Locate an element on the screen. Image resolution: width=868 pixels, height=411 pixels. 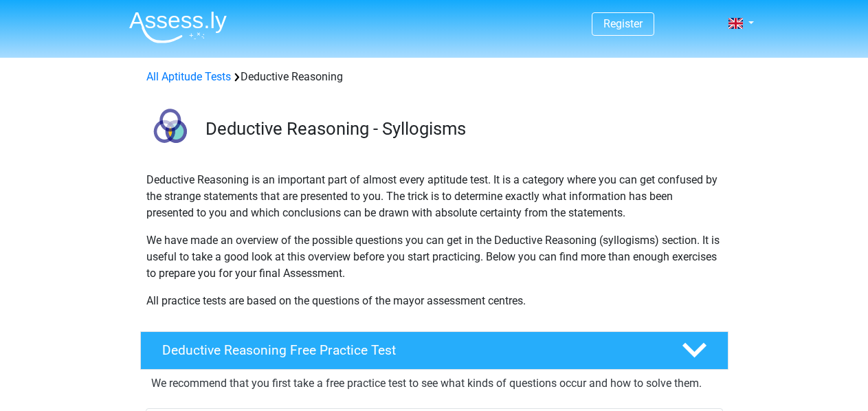
div: Deductive Reasoning is located at coordinates (434, 77).